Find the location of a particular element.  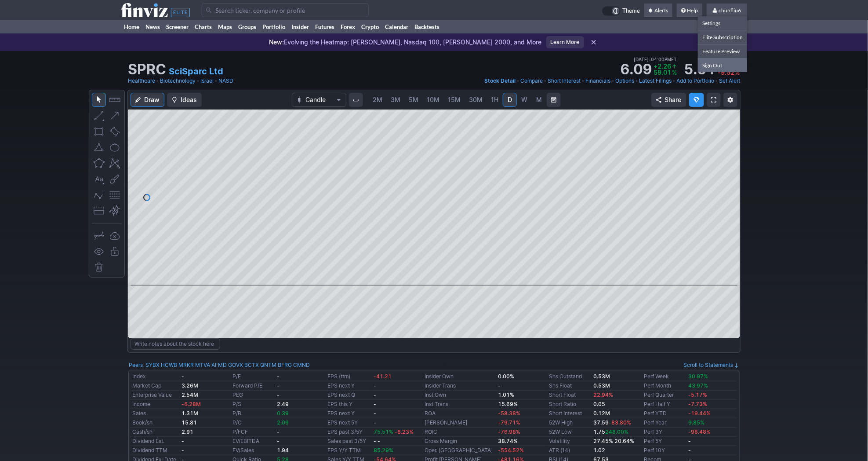

button: Rectangle is located at coordinates (99, 132).